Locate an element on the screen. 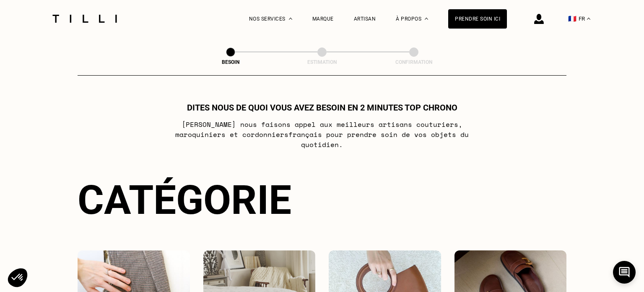 The height and width of the screenshot is (292, 644). div: Prendre soin ici is located at coordinates (478, 19).